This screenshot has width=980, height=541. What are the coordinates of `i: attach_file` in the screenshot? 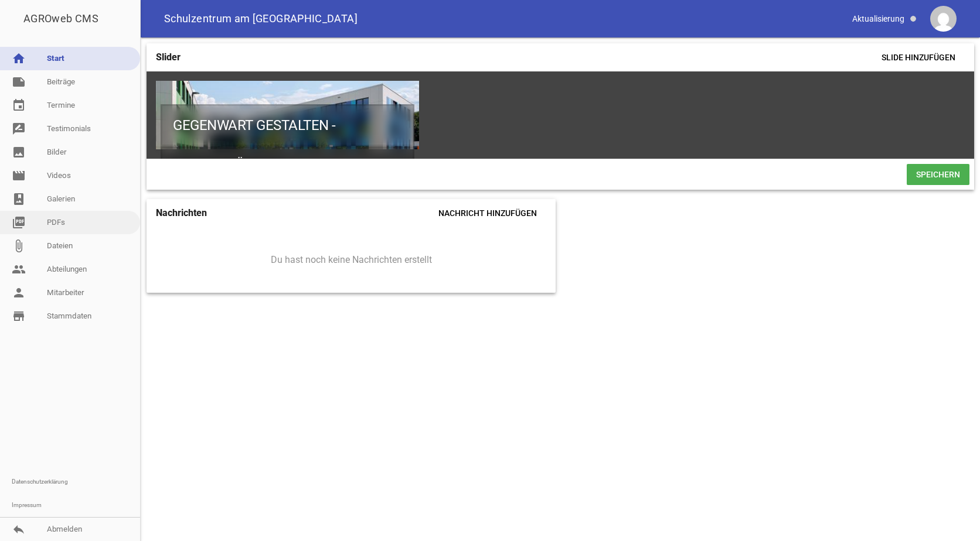 It's located at (19, 246).